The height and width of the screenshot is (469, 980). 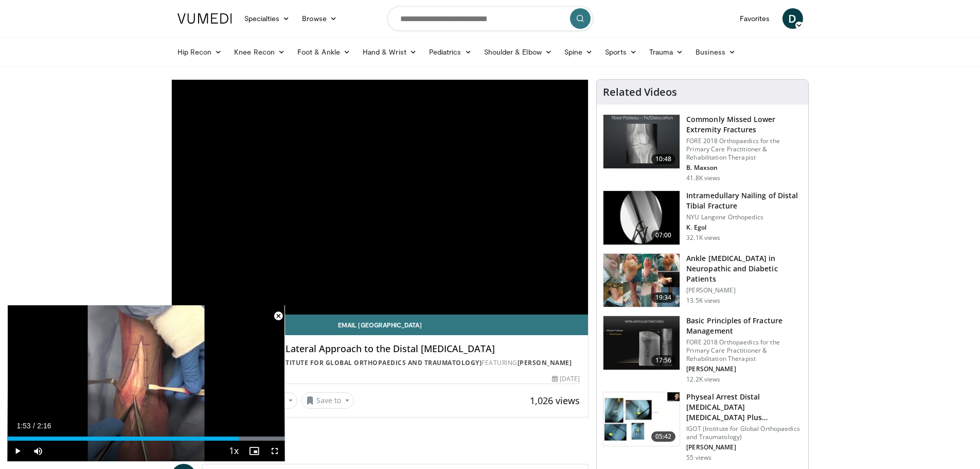 What do you see at coordinates (44, 426) in the screenshot?
I see `span: 2:16` at bounding box center [44, 426].